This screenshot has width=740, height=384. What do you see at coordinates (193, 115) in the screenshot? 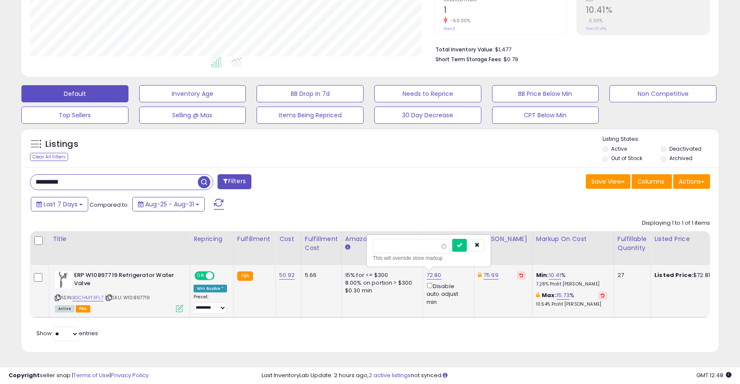
I see `button: Selling @ Max` at bounding box center [193, 115].